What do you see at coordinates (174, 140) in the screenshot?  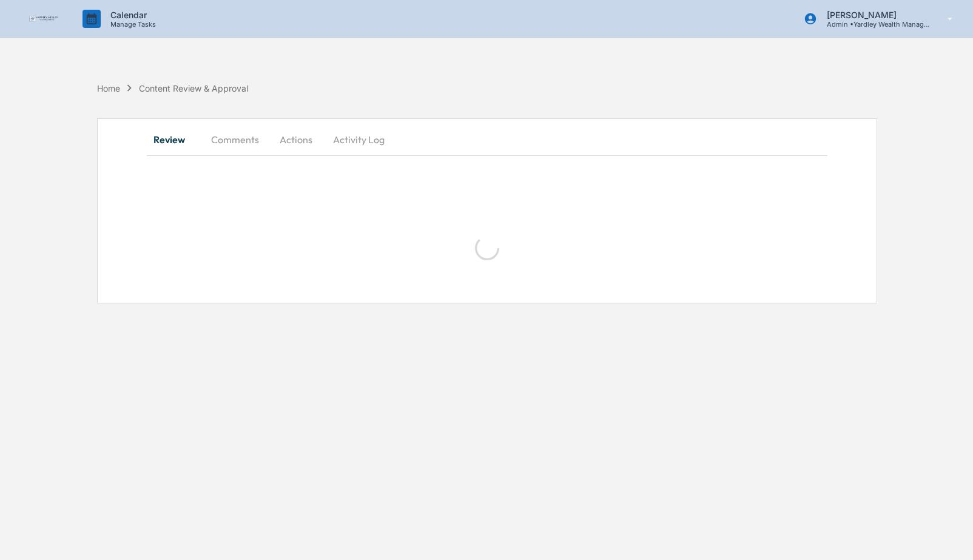 I see `button: Review` at bounding box center [174, 140].